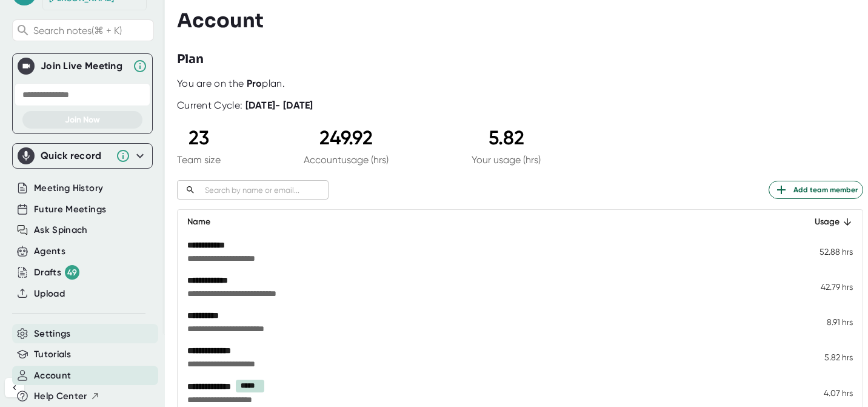  Describe the element at coordinates (199, 138) in the screenshot. I see `div: 23` at that location.